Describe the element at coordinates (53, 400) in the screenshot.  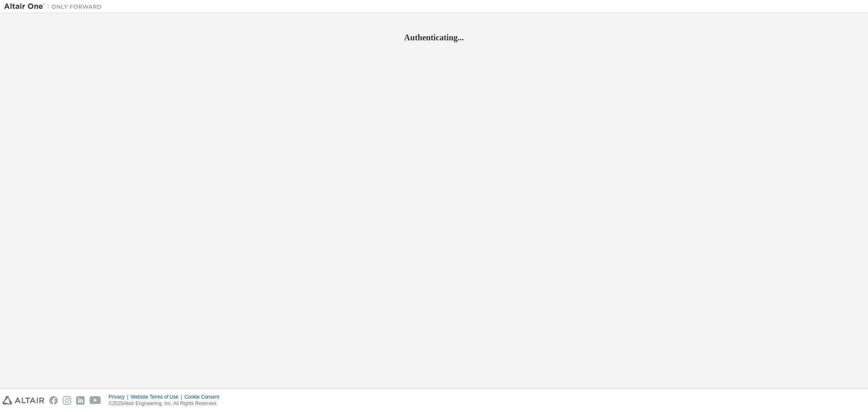
I see `img: facebook.svg` at that location.